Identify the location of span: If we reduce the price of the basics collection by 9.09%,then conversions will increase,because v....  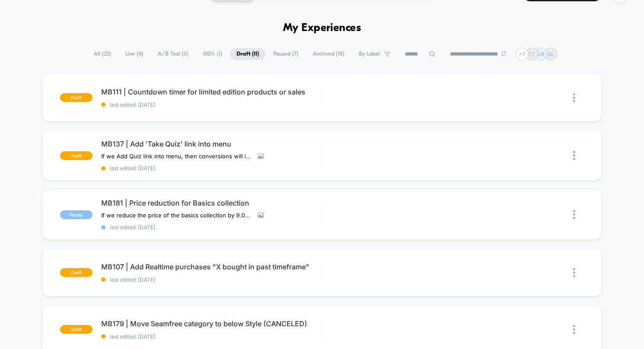
(176, 215).